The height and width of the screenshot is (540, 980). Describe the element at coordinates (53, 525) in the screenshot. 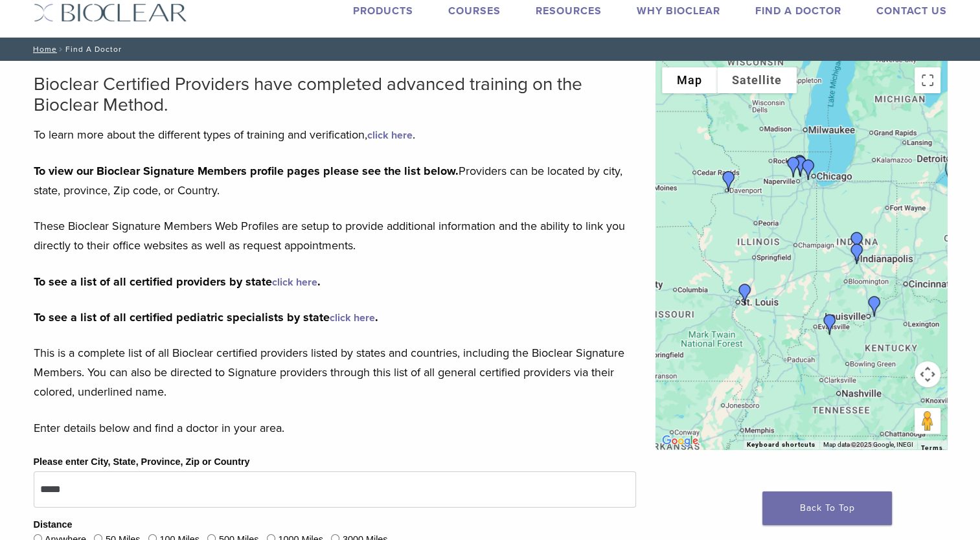

I see `legend: Distance` at that location.